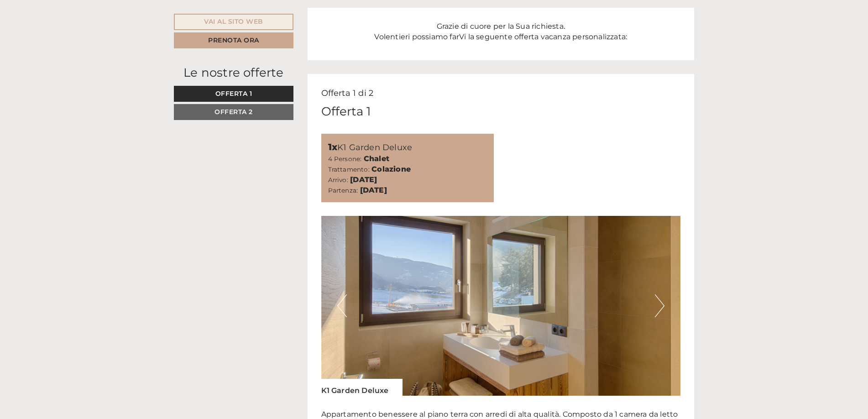 This screenshot has width=868, height=419. I want to click on a: Vai al sito web, so click(233, 22).